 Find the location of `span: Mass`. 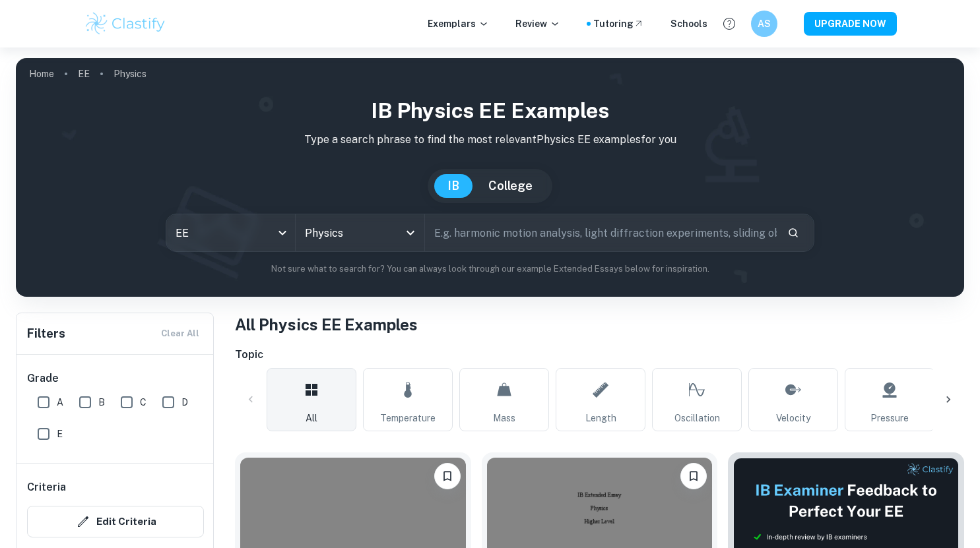

span: Mass is located at coordinates (504, 418).